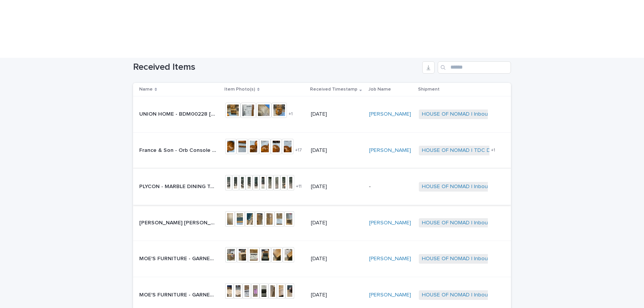 This screenshot has height=308, width=644. What do you see at coordinates (480, 223) in the screenshot?
I see `a: HOUSE OF NOMAD | Inbound Shipment | 23324` at bounding box center [480, 223].